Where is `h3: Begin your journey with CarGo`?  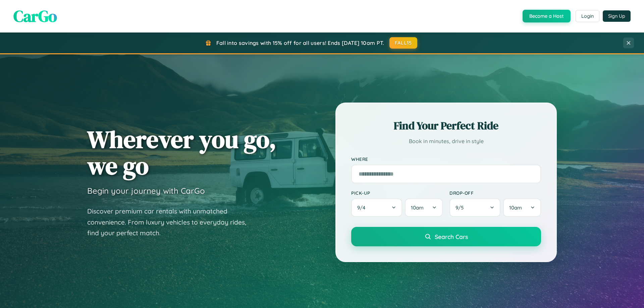
h3: Begin your journey with CarGo is located at coordinates (146, 191).